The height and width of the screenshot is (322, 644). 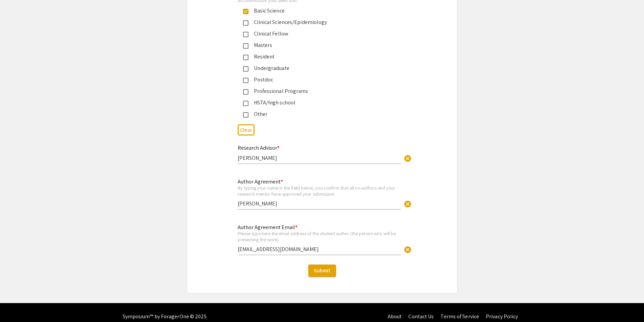 I want to click on div: Resident, so click(x=320, y=57).